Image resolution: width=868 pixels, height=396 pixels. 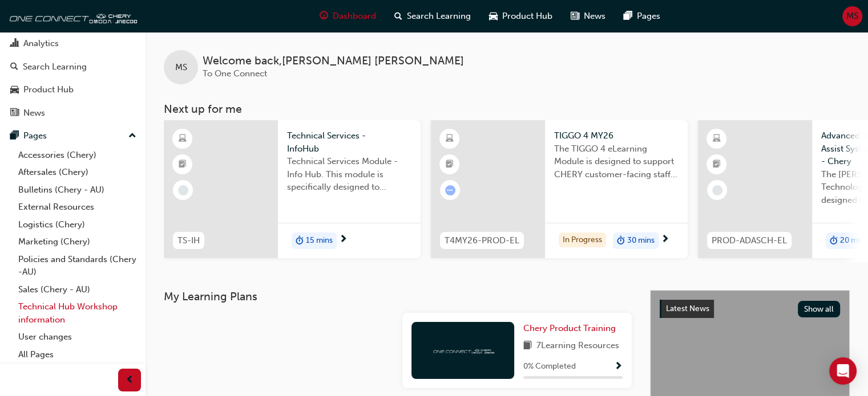 I want to click on span: 0 % Completed, so click(x=550, y=367).